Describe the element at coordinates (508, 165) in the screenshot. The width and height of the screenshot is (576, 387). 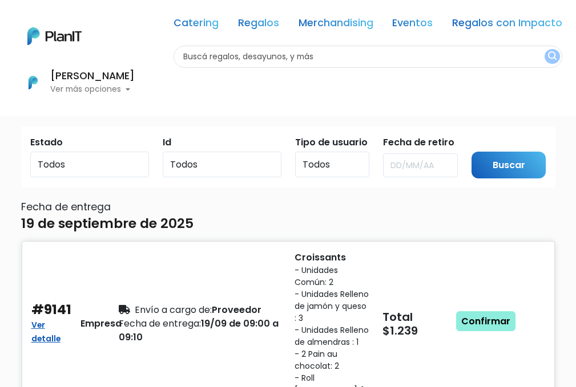
I see `input: Buscar` at that location.